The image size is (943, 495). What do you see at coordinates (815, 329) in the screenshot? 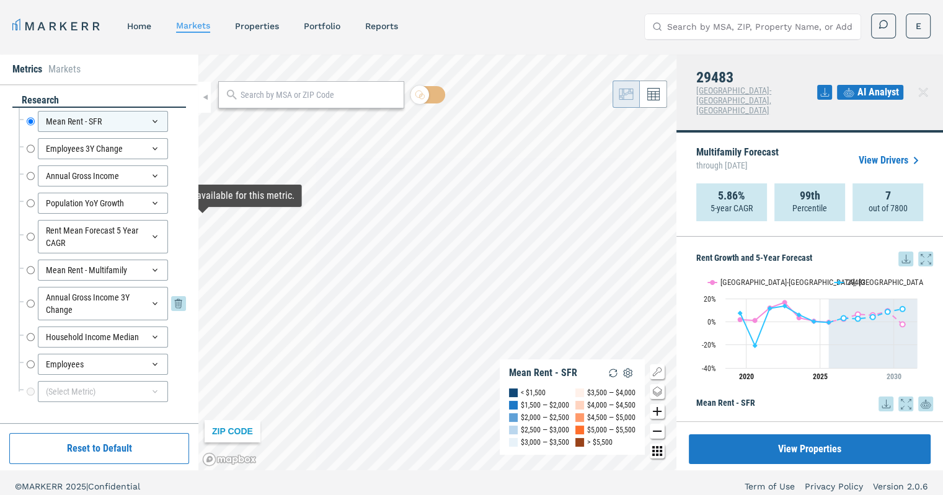
I see `div: Rent Growth and 5-Year Forecast. Highcharts interactive chart.` at bounding box center [815, 329].